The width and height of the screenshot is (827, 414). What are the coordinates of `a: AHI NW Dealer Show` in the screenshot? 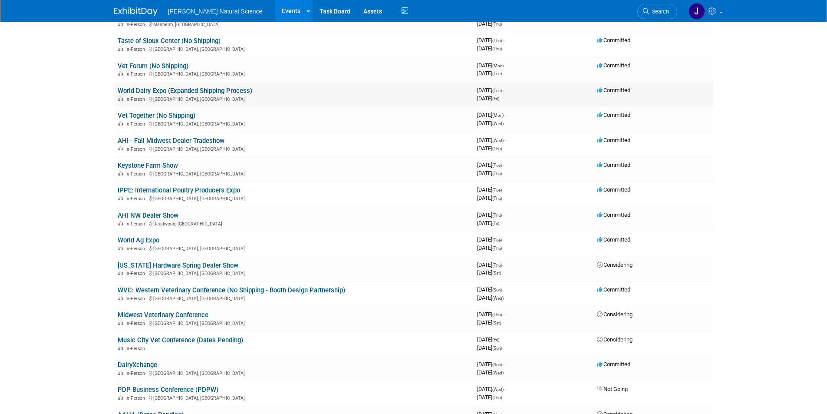 It's located at (148, 215).